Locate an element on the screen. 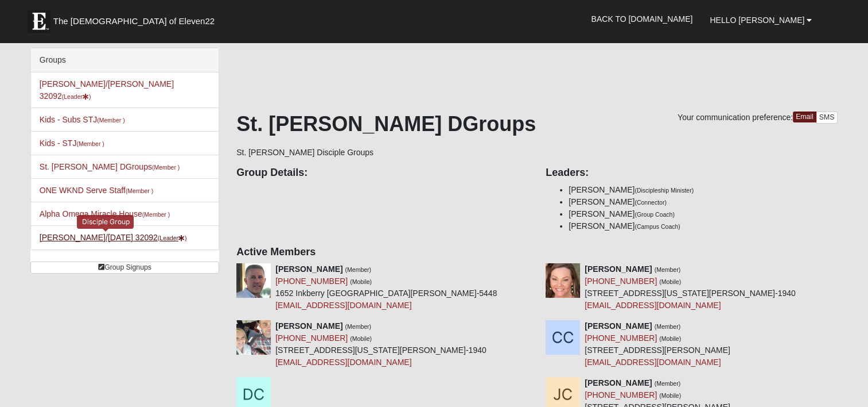 The height and width of the screenshot is (407, 868). a: SMS is located at coordinates (827, 117).